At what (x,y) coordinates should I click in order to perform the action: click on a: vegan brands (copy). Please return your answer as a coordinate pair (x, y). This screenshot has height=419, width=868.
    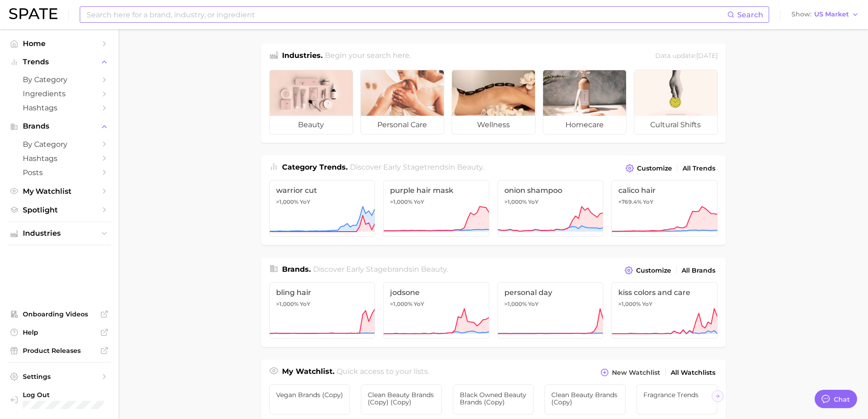
    Looking at the image, I should click on (310, 399).